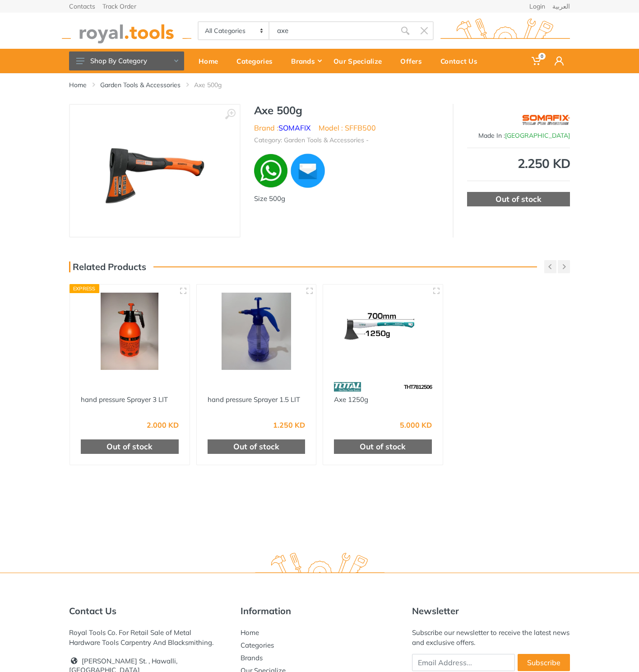 The height and width of the screenshot is (672, 639). What do you see at coordinates (108, 267) in the screenshot?
I see `h3: Related Products` at bounding box center [108, 267].